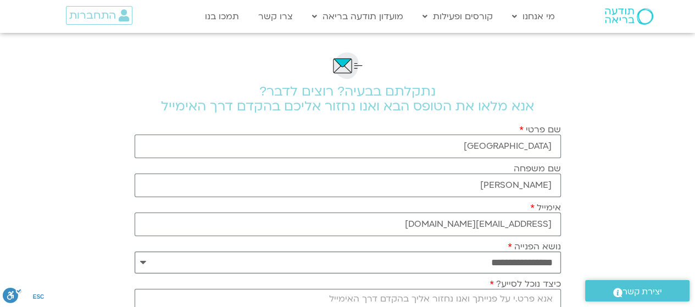  I want to click on a: התחברות, so click(99, 15).